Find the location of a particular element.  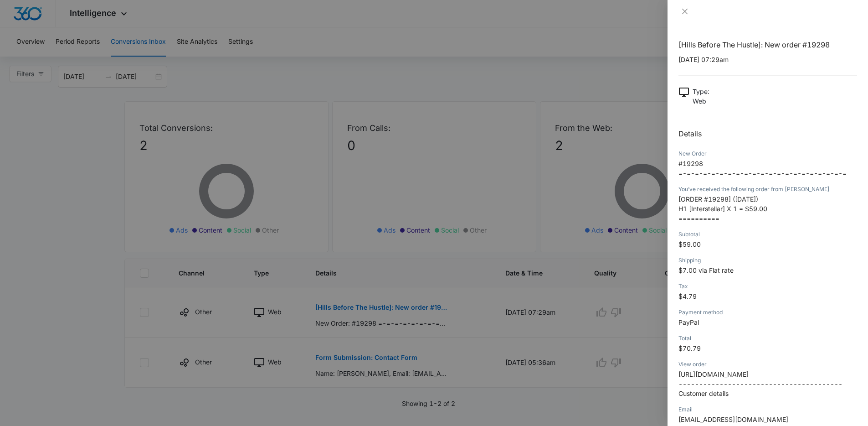

span: $4.79 is located at coordinates (688, 296).